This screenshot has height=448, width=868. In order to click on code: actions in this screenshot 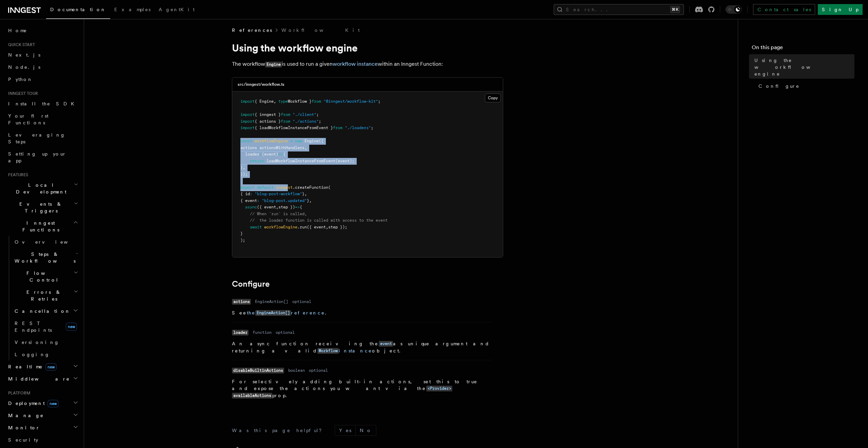, I will do `click(242, 302)`.